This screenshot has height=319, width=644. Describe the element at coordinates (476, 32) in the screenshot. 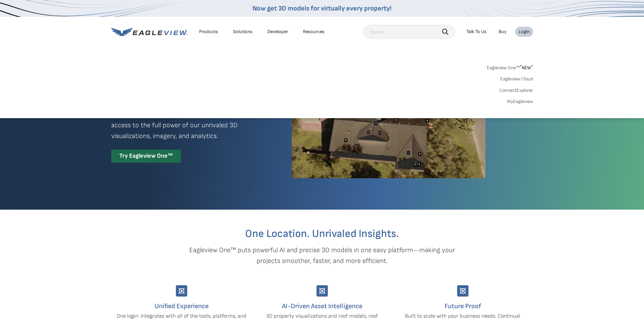

I see `div: Talk To Us` at that location.